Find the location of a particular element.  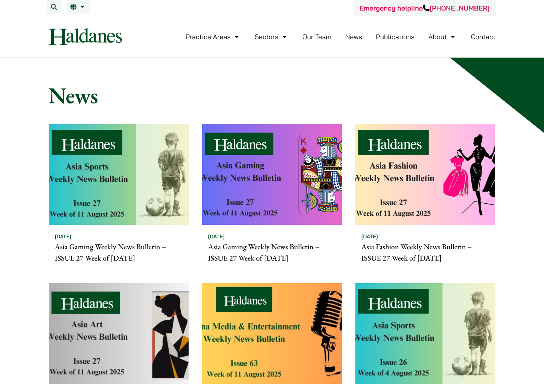

img: Logo of Haldanes is located at coordinates (85, 37).